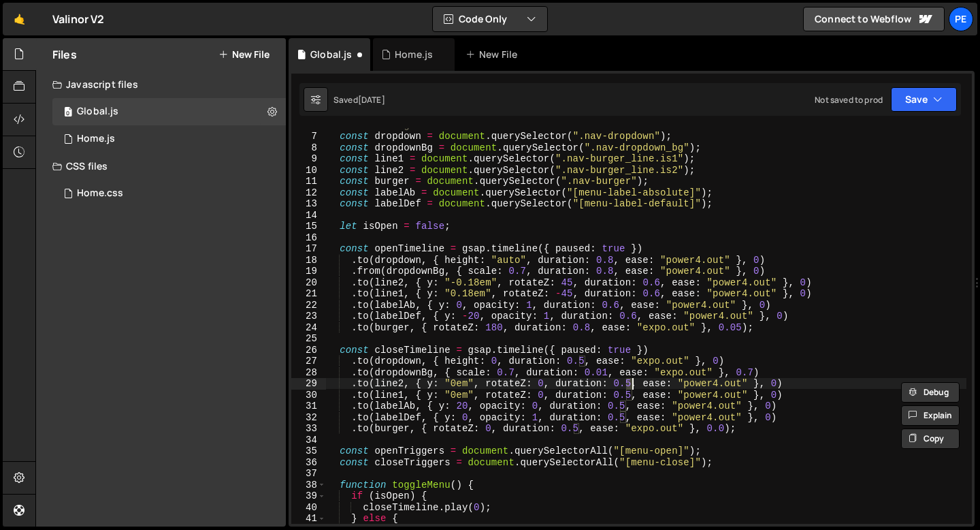  What do you see at coordinates (930, 415) in the screenshot?
I see `button: Explain` at bounding box center [930, 415].